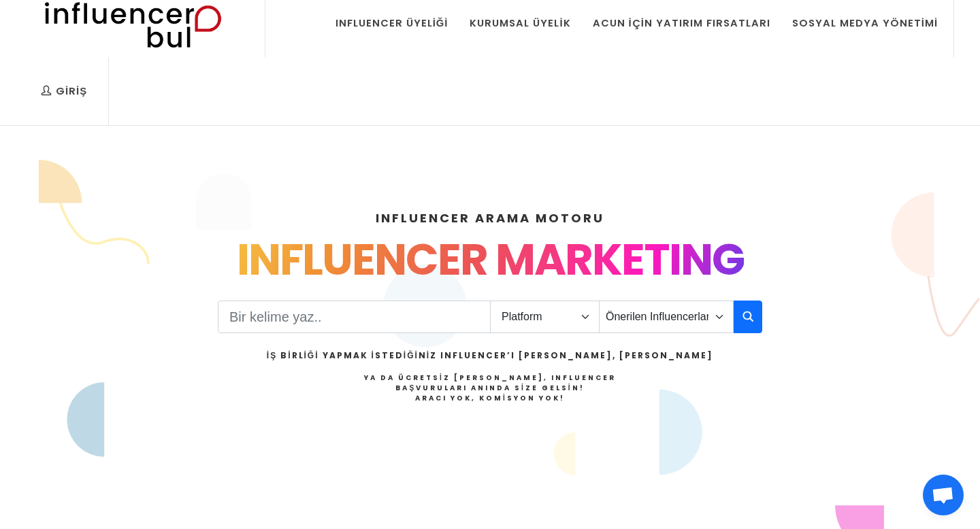 This screenshot has height=529, width=980. Describe the element at coordinates (490, 260) in the screenshot. I see `div: INFLUENCER MARKETING` at that location.